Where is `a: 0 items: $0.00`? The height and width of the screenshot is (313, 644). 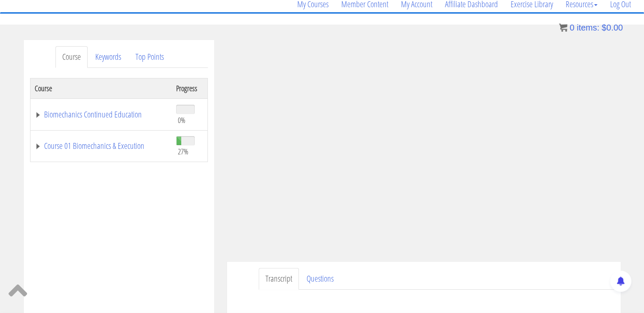 a: 0 items: $0.00 is located at coordinates (591, 28).